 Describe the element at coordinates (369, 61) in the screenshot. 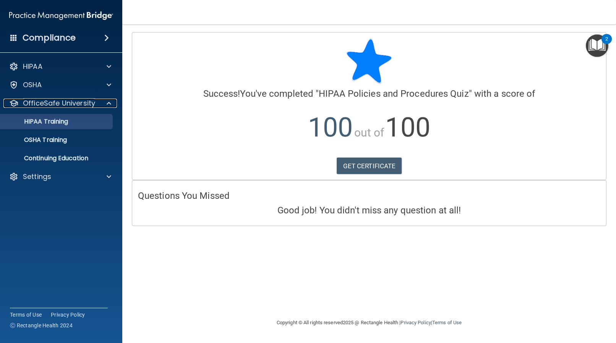

I see `img: blue-star-rounded.9d042014.png` at that location.